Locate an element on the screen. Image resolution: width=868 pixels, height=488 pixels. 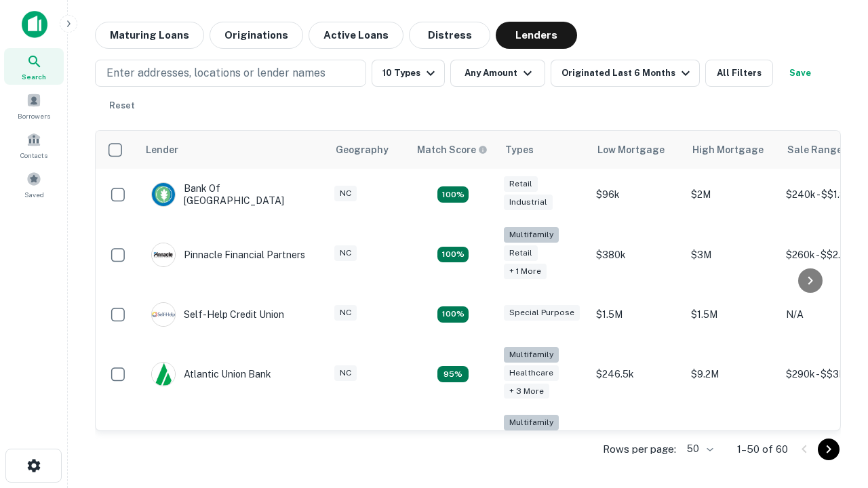
button: Go to next page is located at coordinates (828, 449).